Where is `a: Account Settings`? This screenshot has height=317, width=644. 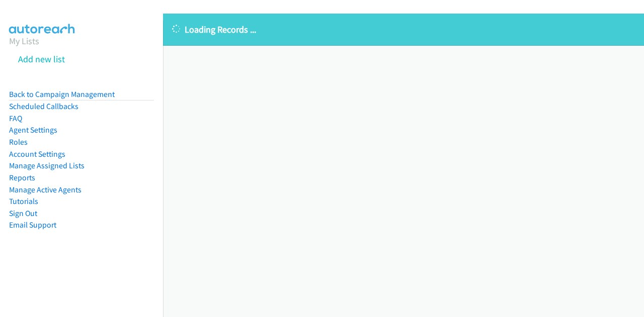 a: Account Settings is located at coordinates (37, 154).